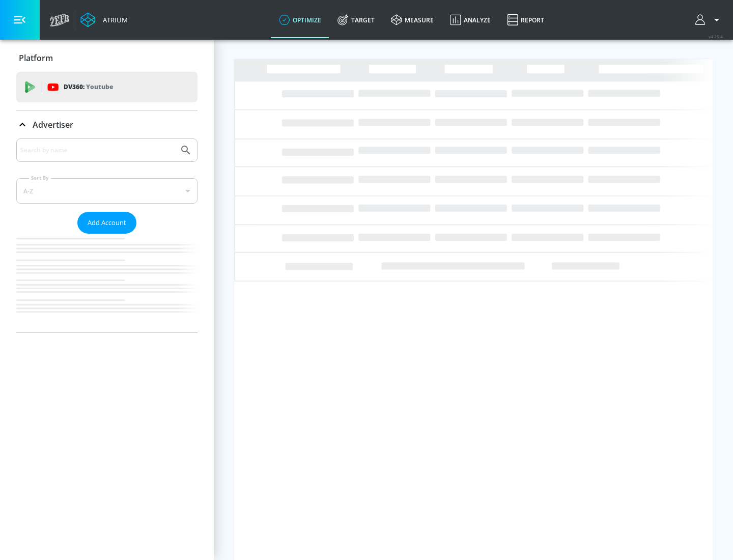 This screenshot has height=560, width=733. Describe the element at coordinates (107, 283) in the screenshot. I see `nav: list of Advertiser` at that location.